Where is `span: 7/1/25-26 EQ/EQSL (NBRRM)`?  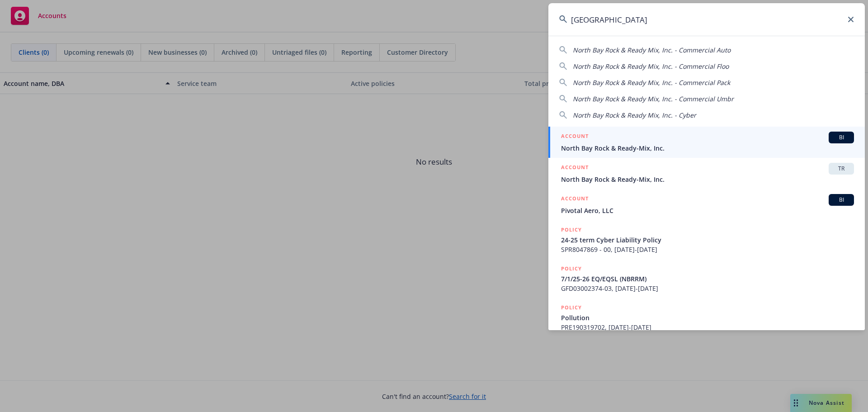 span: 7/1/25-26 EQ/EQSL (NBRRM) is located at coordinates (707, 279).